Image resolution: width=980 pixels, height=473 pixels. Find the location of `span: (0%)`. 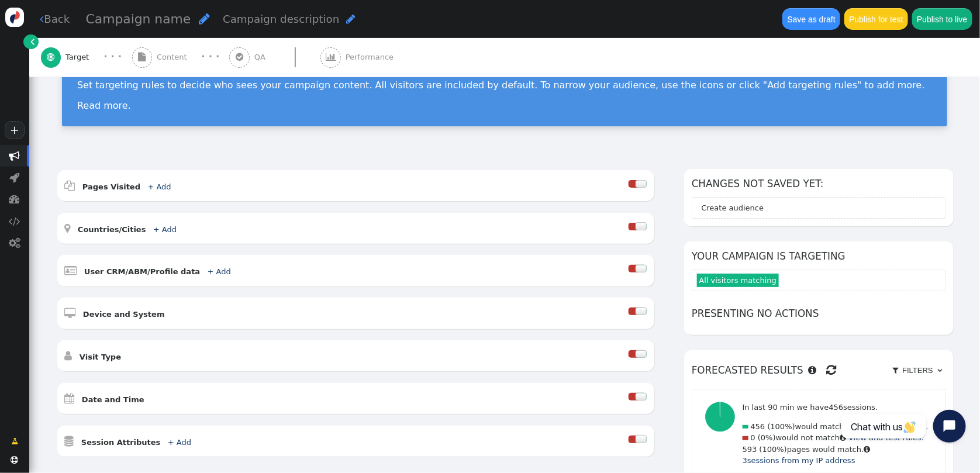

span: (0%) is located at coordinates (767, 437).